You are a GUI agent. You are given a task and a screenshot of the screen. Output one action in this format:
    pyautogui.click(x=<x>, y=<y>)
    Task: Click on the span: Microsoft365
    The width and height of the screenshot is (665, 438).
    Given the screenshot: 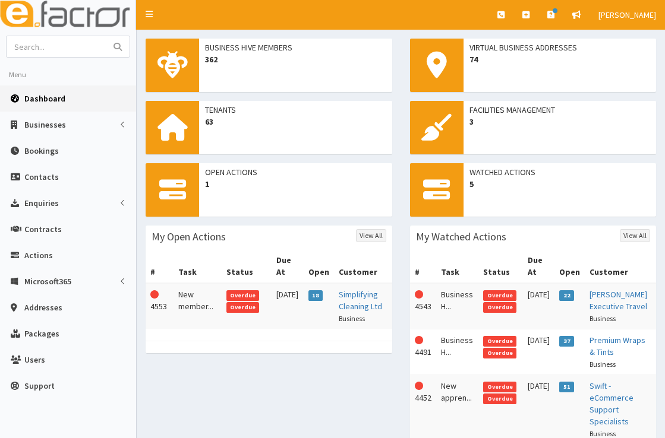 What is the action you would take?
    pyautogui.click(x=48, y=282)
    